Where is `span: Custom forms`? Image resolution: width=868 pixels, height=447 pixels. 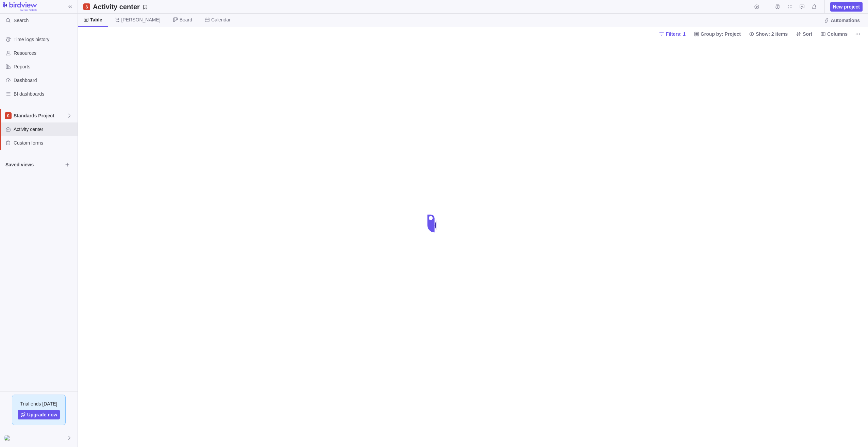 span: Custom forms is located at coordinates (45, 143).